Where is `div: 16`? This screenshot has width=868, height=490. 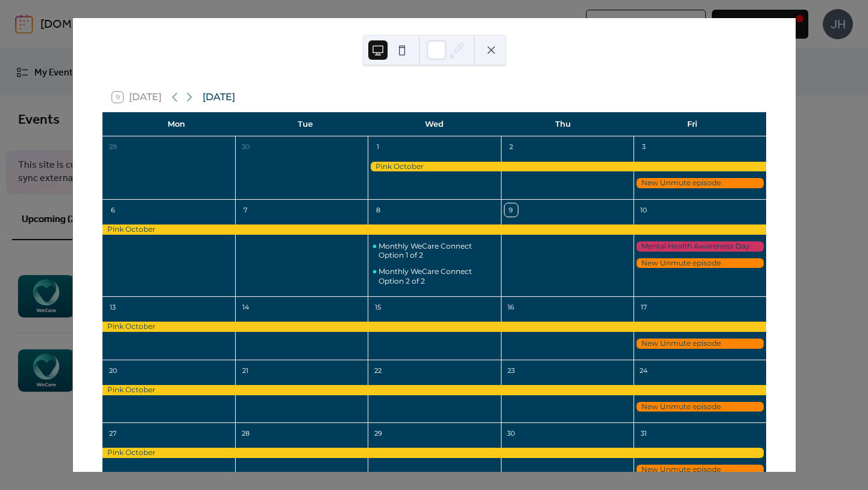 div: 16 is located at coordinates (511, 307).